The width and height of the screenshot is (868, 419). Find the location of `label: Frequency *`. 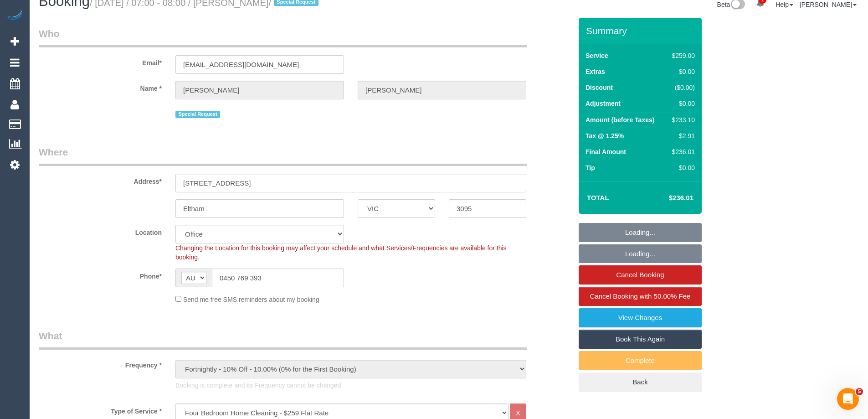

label: Frequency * is located at coordinates (100, 364).